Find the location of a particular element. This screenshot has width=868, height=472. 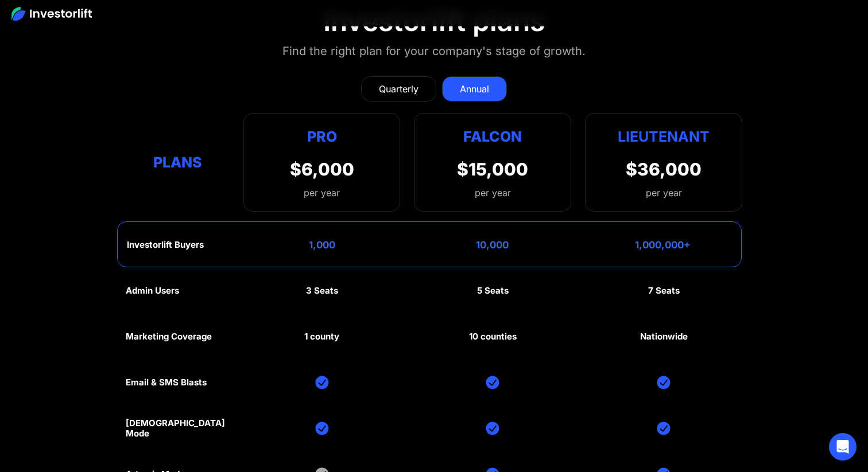

div: $36,000 is located at coordinates (664, 170).